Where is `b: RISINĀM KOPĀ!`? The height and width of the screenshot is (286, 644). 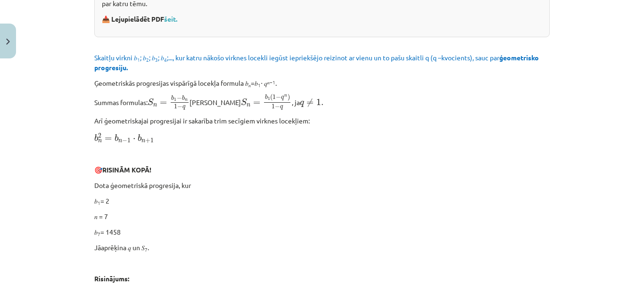 b: RISINĀM KOPĀ! is located at coordinates (127, 169).